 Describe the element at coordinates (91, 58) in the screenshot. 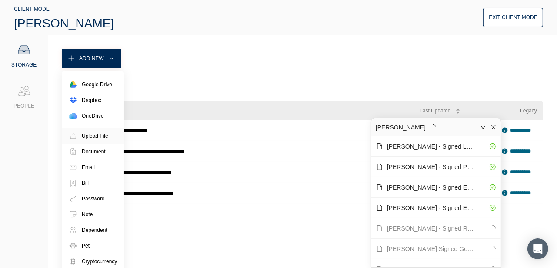

I see `div: Add New` at that location.